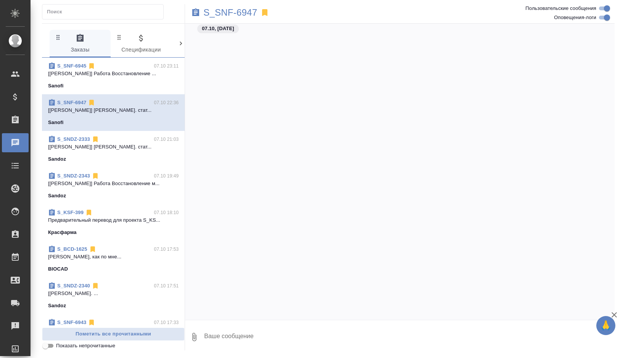  What do you see at coordinates (70, 212) in the screenshot?
I see `a: S_KSF-399` at bounding box center [70, 212].